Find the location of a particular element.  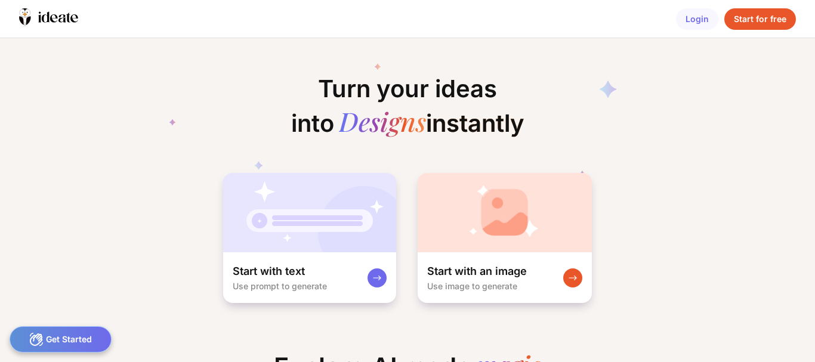

div: Use image to generate is located at coordinates (472, 286).